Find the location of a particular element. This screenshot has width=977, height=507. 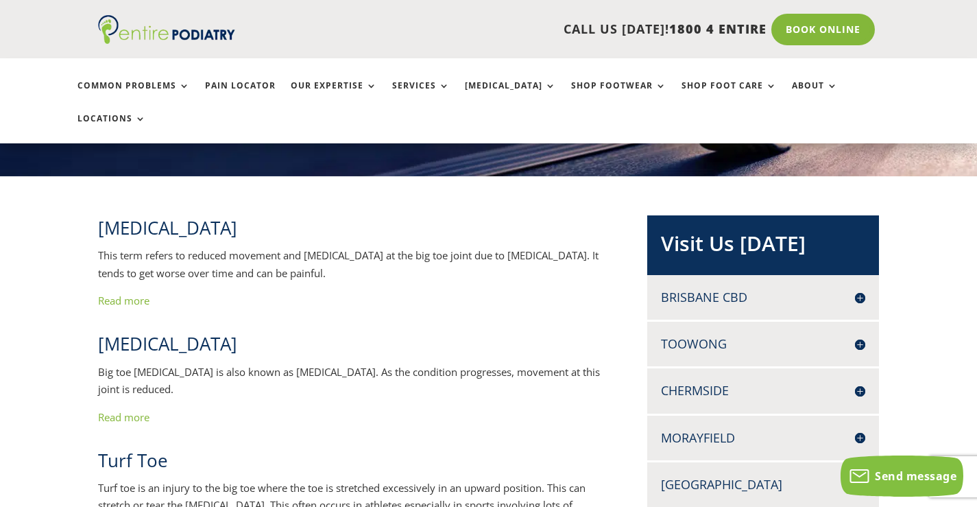

a: Common Problems is located at coordinates (134, 95).